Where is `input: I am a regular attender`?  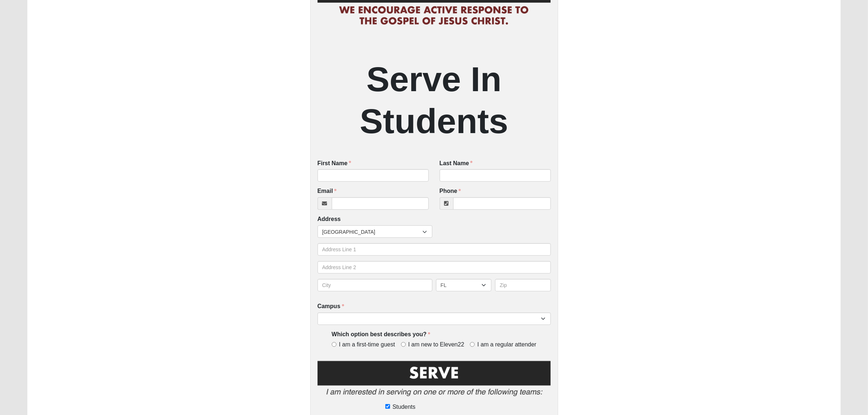
input: I am a regular attender is located at coordinates (472, 344).